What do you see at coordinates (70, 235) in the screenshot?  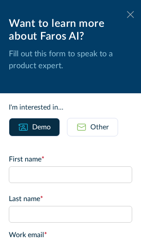 I see `label: Work email` at bounding box center [70, 235].